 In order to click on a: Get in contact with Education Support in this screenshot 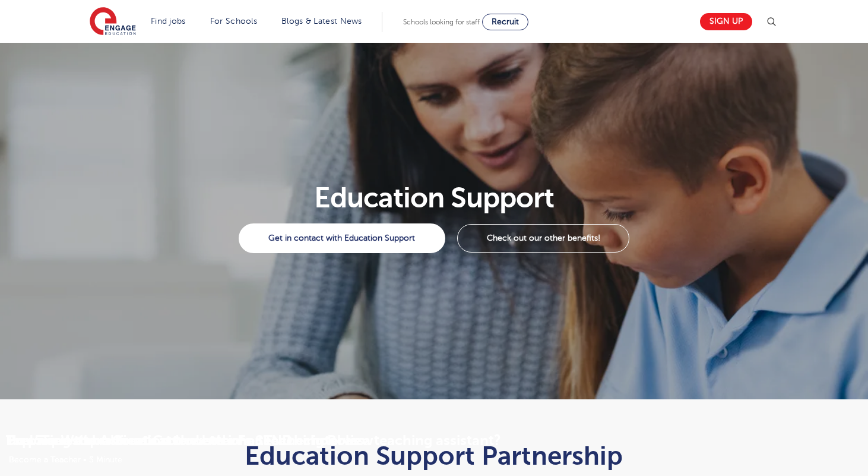, I will do `click(342, 238)`.